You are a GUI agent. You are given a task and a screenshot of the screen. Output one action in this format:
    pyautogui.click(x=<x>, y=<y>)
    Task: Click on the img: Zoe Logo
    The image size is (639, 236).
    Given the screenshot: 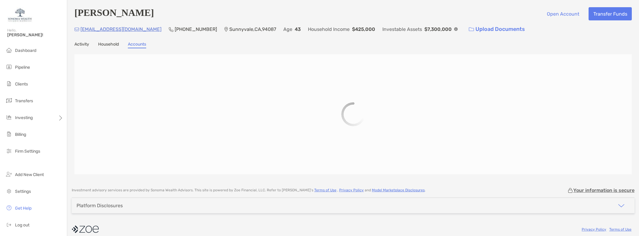 What is the action you would take?
    pyautogui.click(x=20, y=13)
    